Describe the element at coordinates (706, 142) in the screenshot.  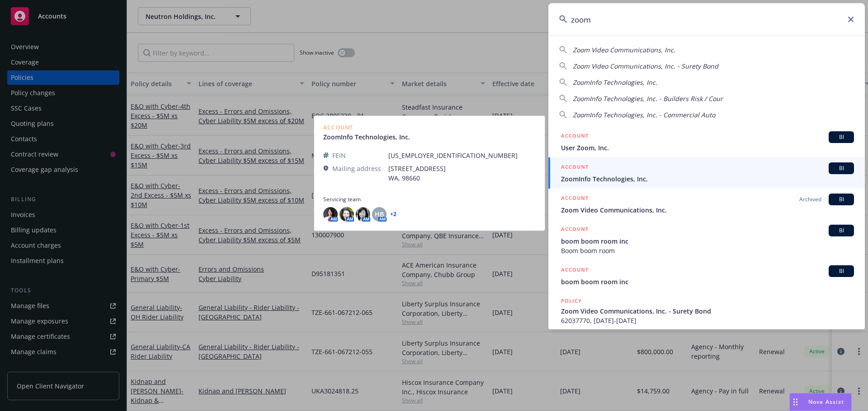
I see `a: ACCOUNTBIUser Zoom, Inc.` at that location.